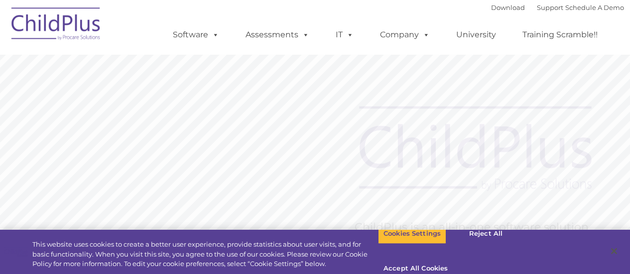  What do you see at coordinates (508, 7) in the screenshot?
I see `a: Download` at bounding box center [508, 7].